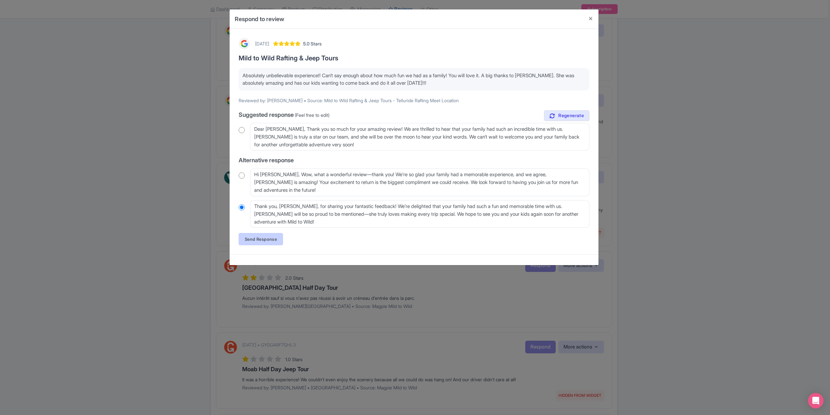 The height and width of the screenshot is (415, 830). I want to click on h4: Respond to review, so click(259, 19).